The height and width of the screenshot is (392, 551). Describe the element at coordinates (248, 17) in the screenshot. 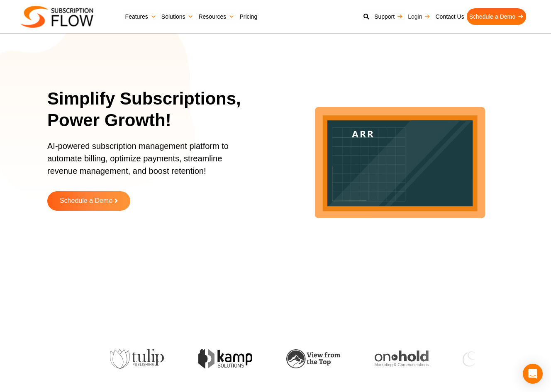

I see `a: Pricing` at that location.